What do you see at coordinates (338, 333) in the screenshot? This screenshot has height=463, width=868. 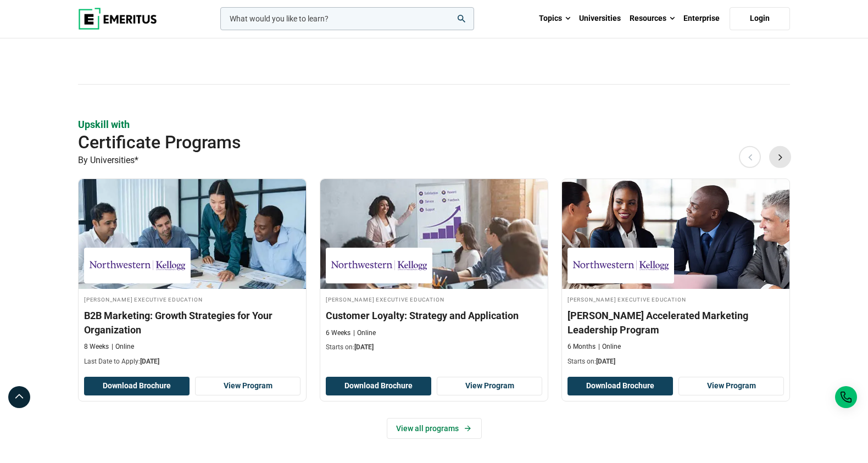 I see `p: 6 Weeks` at bounding box center [338, 333].